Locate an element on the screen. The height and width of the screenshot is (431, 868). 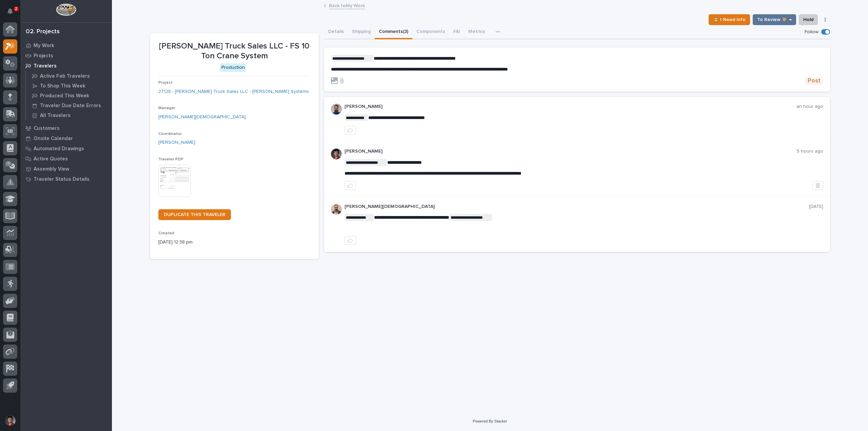
p: Traveler Due Date Errors is located at coordinates (71, 106).